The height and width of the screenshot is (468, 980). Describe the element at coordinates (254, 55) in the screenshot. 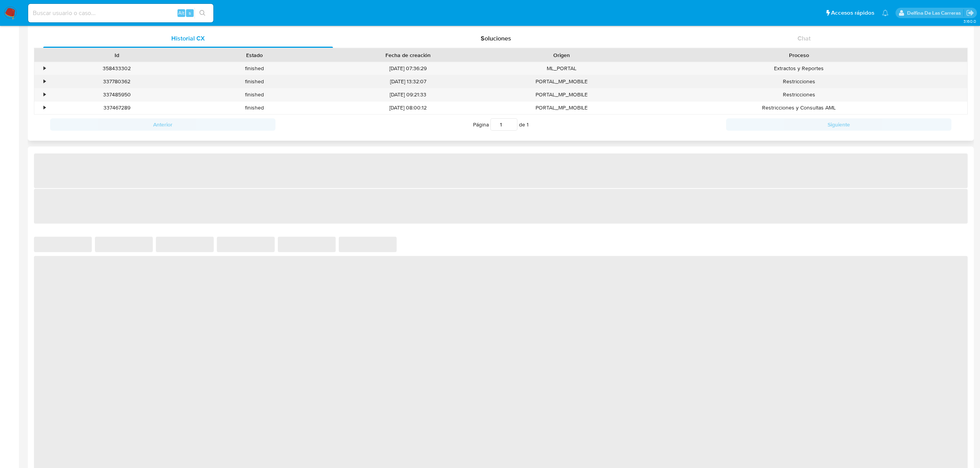

I see `div: Estado` at that location.